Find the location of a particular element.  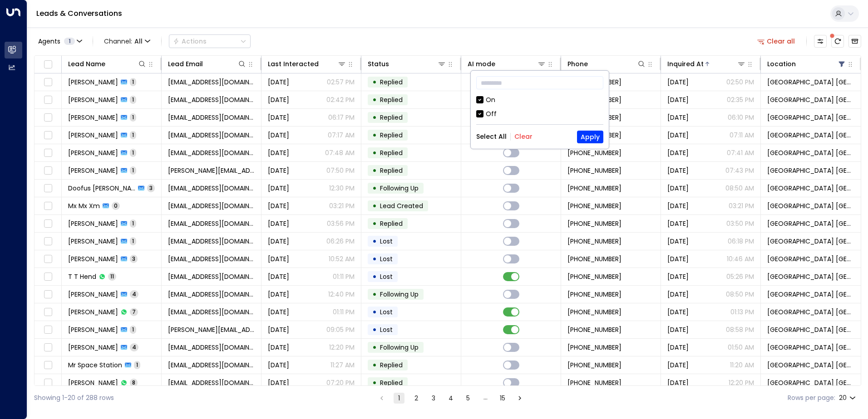

span: Peter Norton is located at coordinates (93, 224).